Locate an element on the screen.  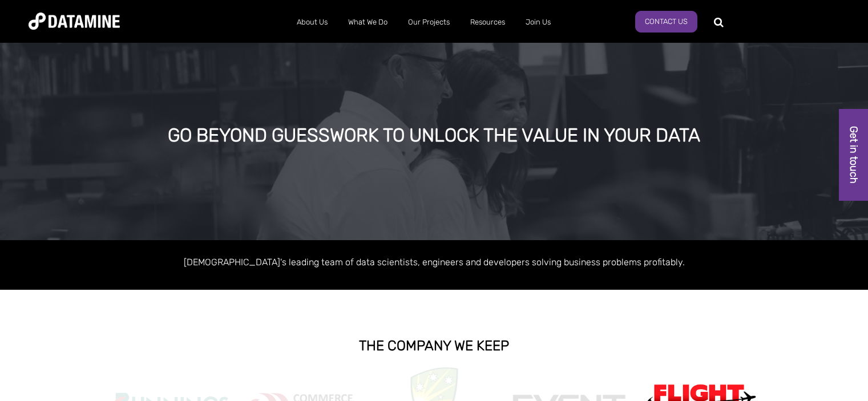
a: Join Us is located at coordinates (538, 22).